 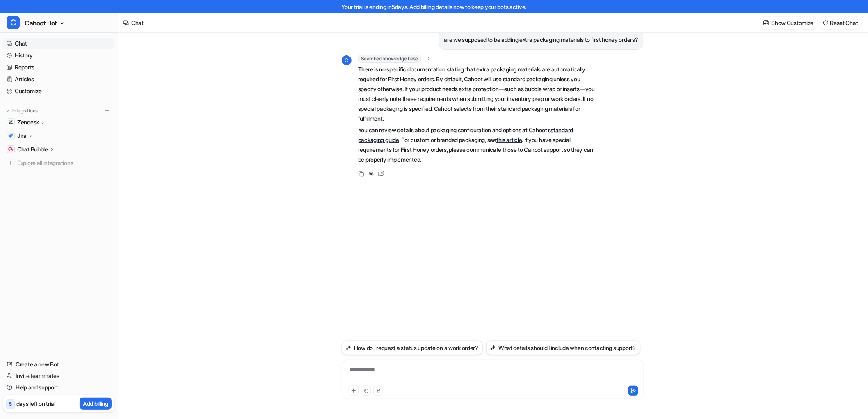 I want to click on img: explore all integrations, so click(x=11, y=163).